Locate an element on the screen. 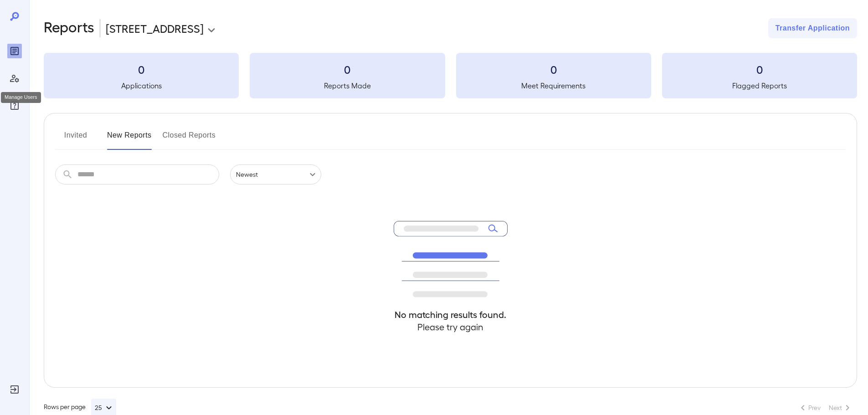  nav: pagination navigation is located at coordinates (825, 408).